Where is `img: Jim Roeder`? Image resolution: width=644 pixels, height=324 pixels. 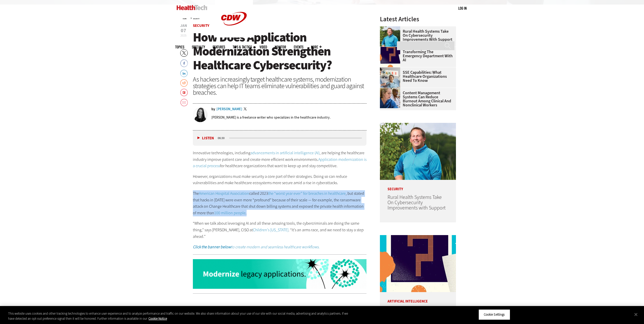
img: Jim Roeder is located at coordinates (418, 151).